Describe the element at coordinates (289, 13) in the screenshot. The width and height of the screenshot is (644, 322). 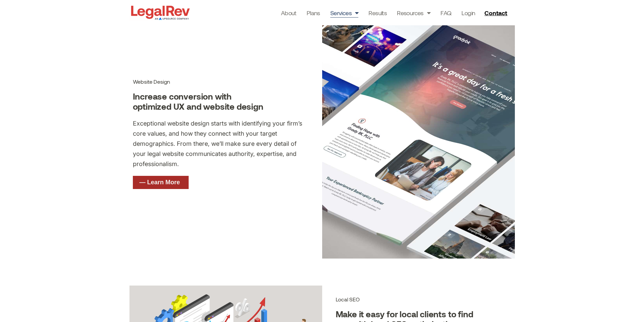
I see `a: About` at that location.